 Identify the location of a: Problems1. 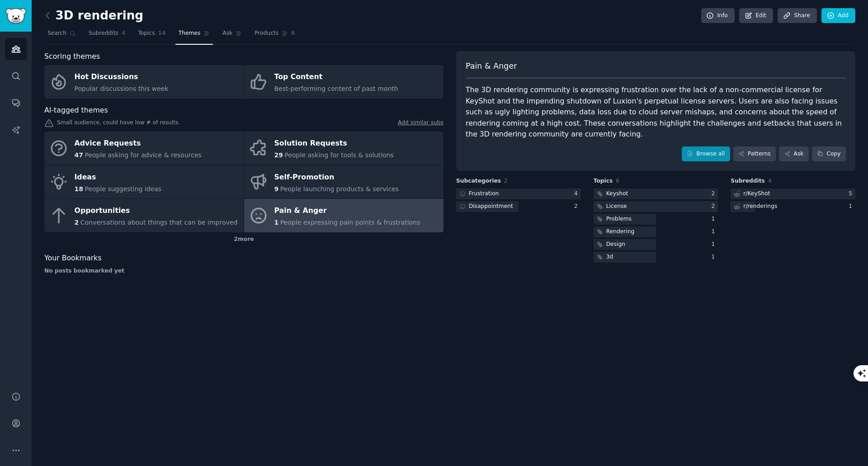
(656, 219).